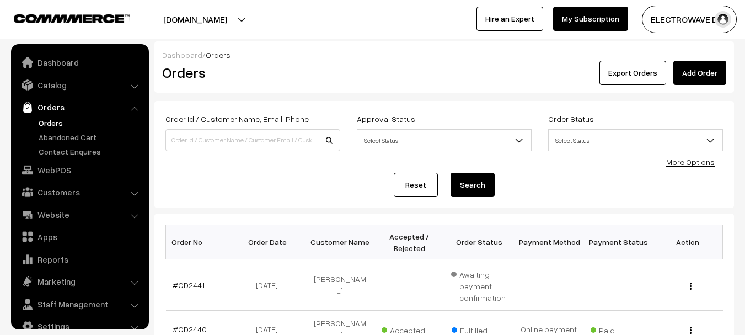 The width and height of the screenshot is (745, 335). What do you see at coordinates (479, 242) in the screenshot?
I see `th: Order Status` at bounding box center [479, 242].